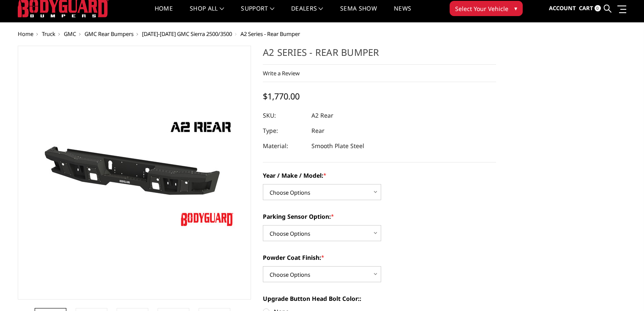 The image size is (644, 311). I want to click on a: Truck, so click(49, 34).